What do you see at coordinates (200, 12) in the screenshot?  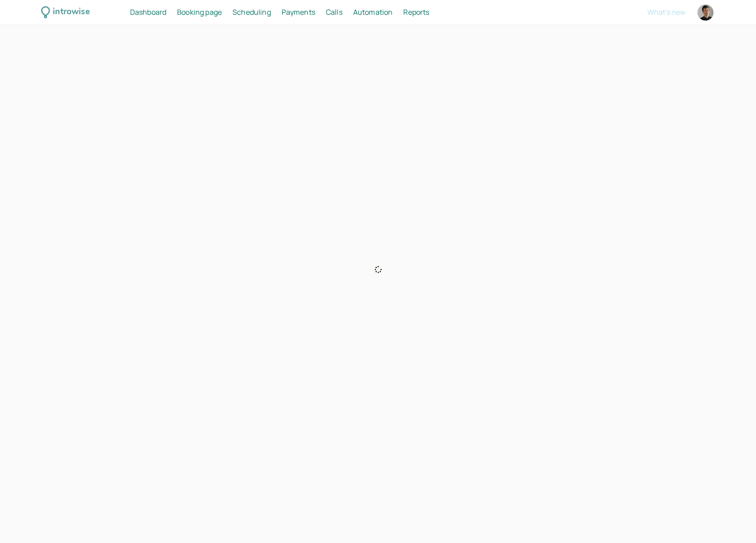 I see `span: Booking page` at bounding box center [200, 12].